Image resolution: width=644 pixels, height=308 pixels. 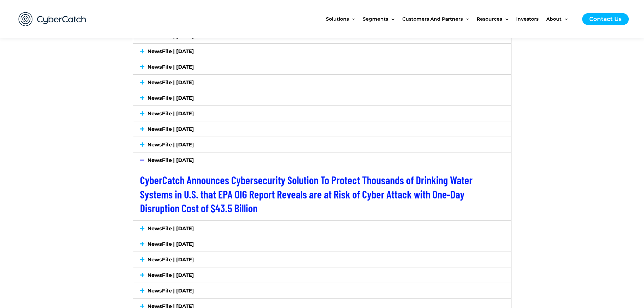 What do you see at coordinates (433, 19) in the screenshot?
I see `span: Customers and Partners` at bounding box center [433, 19].